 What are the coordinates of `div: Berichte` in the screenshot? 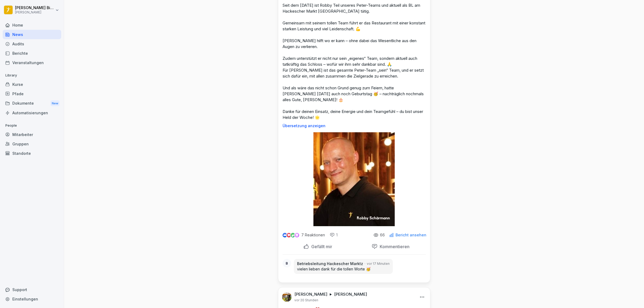 It's located at (32, 53).